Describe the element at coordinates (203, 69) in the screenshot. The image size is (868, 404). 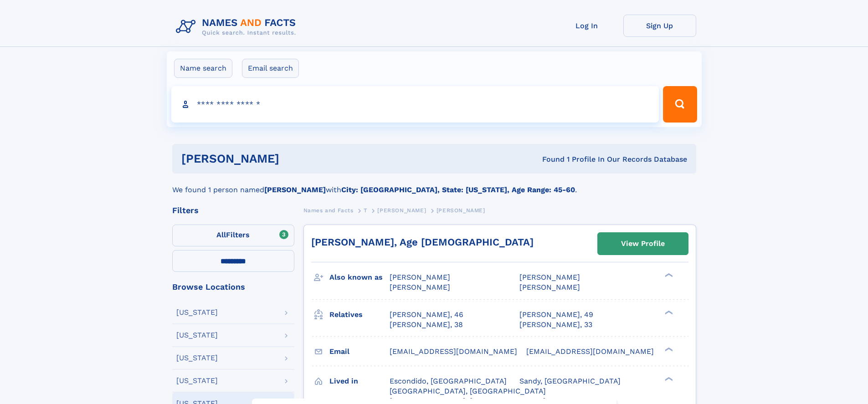
I see `label: Name search` at that location.